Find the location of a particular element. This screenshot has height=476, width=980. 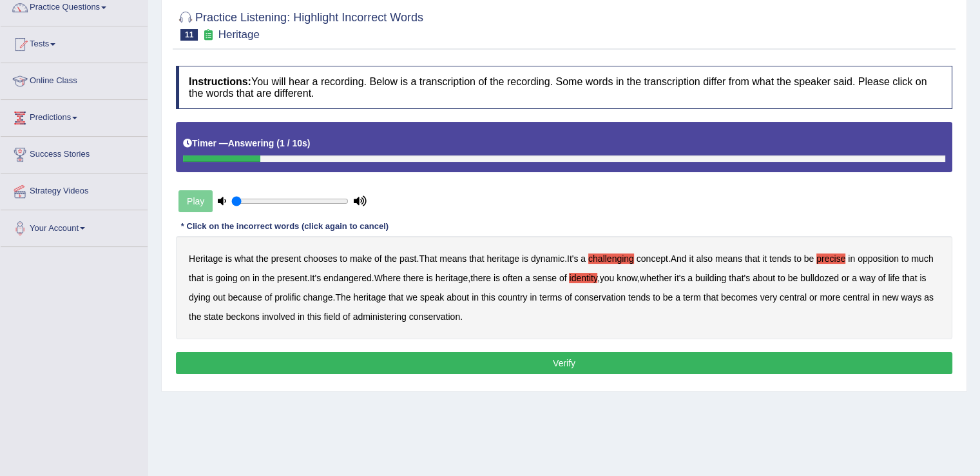

b: way is located at coordinates (867, 278).